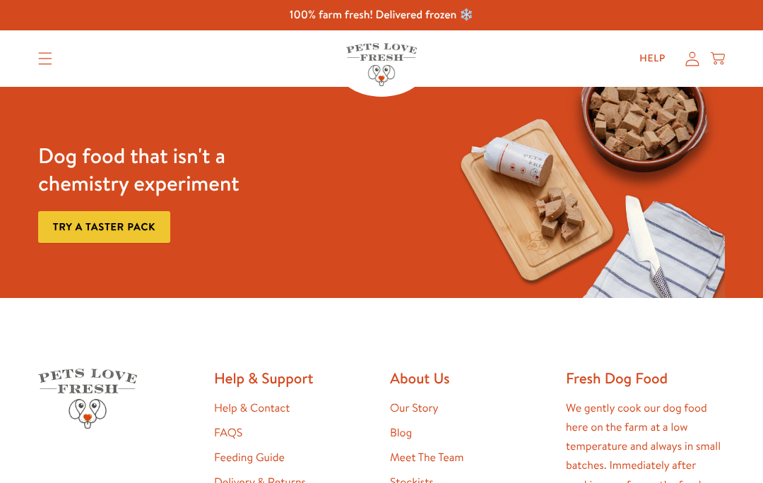 Image resolution: width=763 pixels, height=483 pixels. I want to click on h2: About Us, so click(469, 378).